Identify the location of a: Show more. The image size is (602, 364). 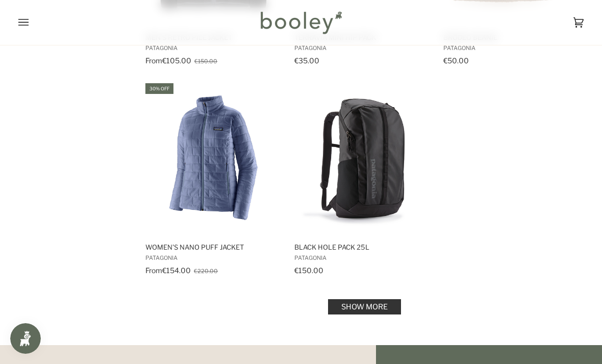
(364, 306).